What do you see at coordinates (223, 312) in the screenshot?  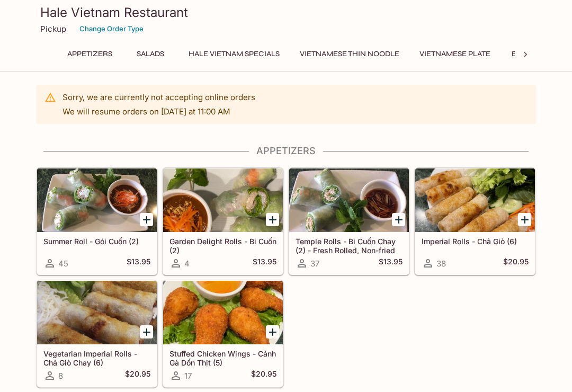 I see `div: Stuffed Chicken Wings - Cánh Gà Dồn Thịt (5)` at bounding box center [223, 312].